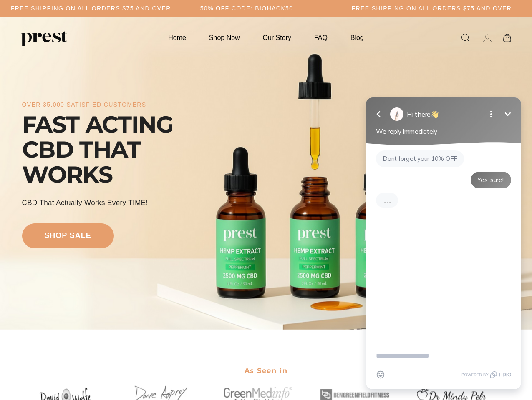 The width and height of the screenshot is (532, 400). What do you see at coordinates (266, 370) in the screenshot?
I see `h2: As Seen in` at bounding box center [266, 370].